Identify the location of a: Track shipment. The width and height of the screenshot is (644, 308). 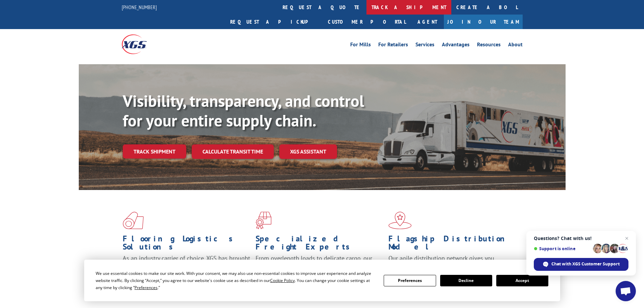
(154, 152).